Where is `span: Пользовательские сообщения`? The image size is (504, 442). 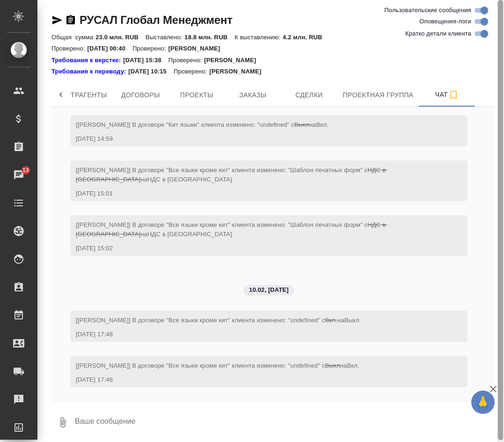 span: Пользовательские сообщения is located at coordinates (427, 10).